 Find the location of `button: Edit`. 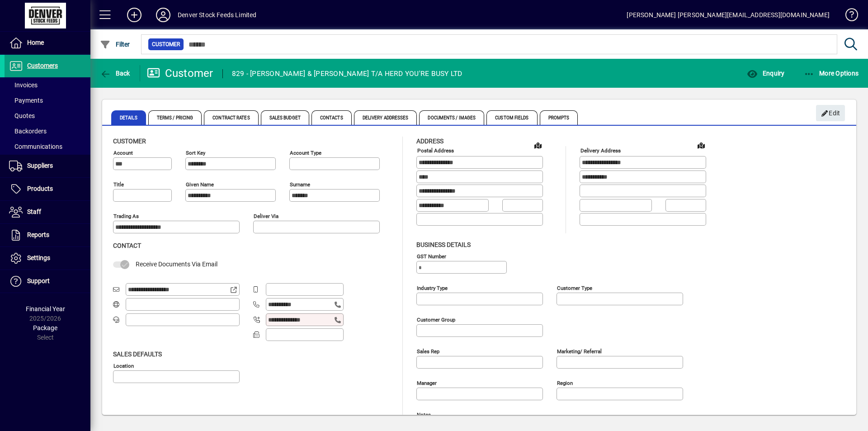

button: Edit is located at coordinates (830, 113).